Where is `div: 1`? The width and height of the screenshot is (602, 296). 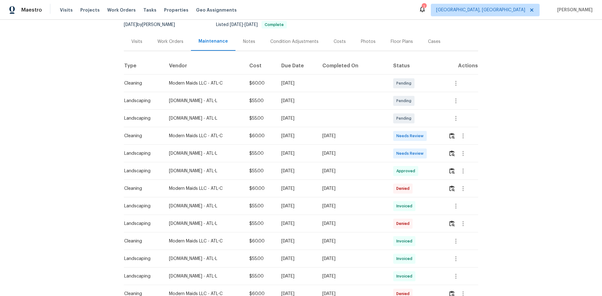
div: 1 is located at coordinates (424, 7).